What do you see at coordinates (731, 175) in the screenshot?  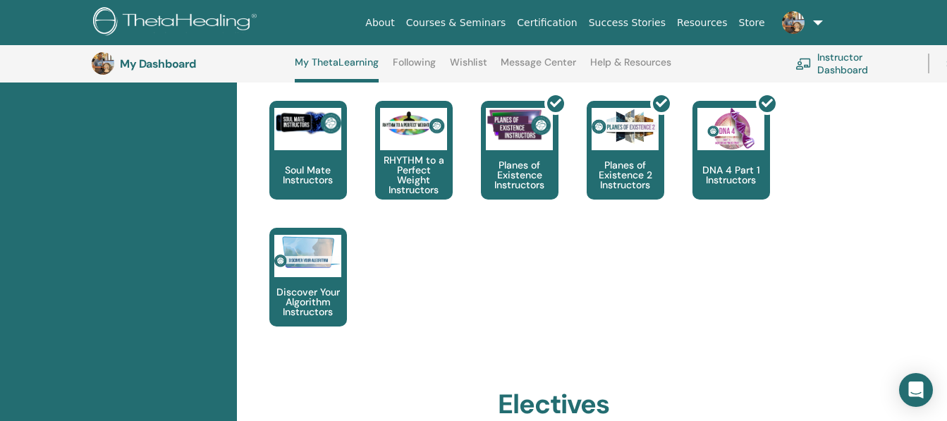 I see `p: DNA 4 Part 1 Instructors` at bounding box center [731, 175].